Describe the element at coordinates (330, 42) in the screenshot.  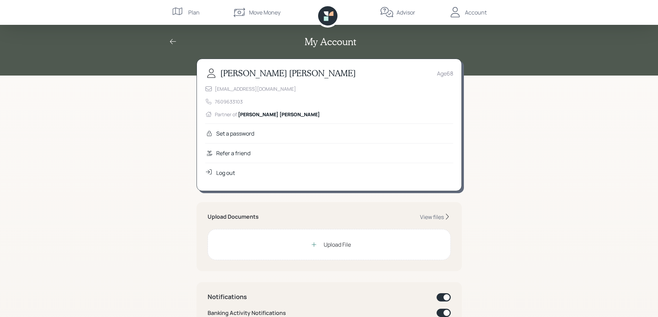
I see `h2: My Account` at that location.